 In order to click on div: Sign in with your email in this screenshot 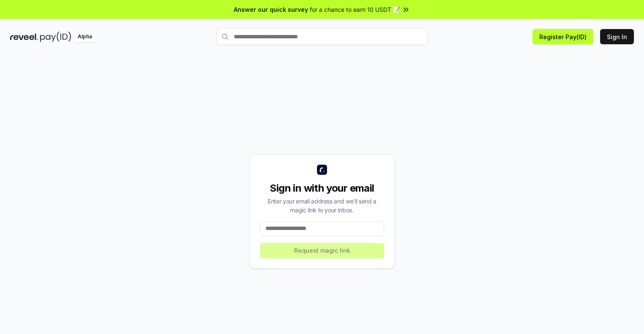, I will do `click(322, 188)`.